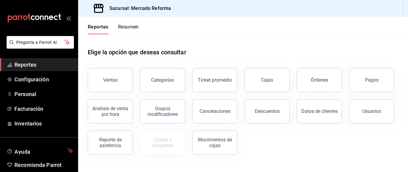  I want to click on div: Costos y márgenes, so click(163, 143).